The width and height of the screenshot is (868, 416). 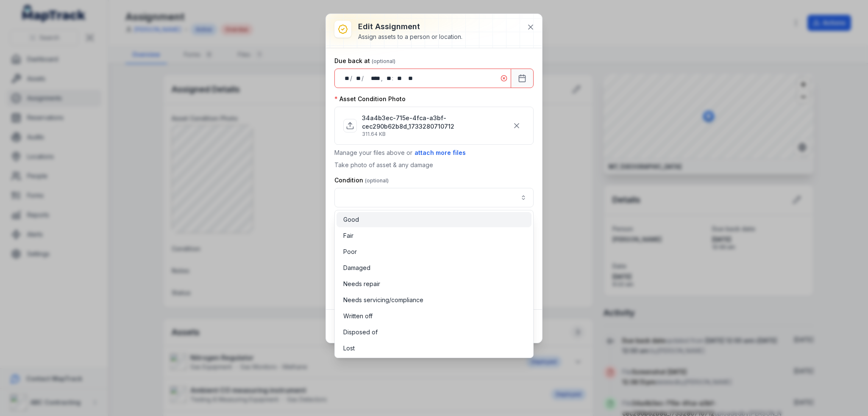 I want to click on span: Needs servicing/compliance, so click(x=383, y=301).